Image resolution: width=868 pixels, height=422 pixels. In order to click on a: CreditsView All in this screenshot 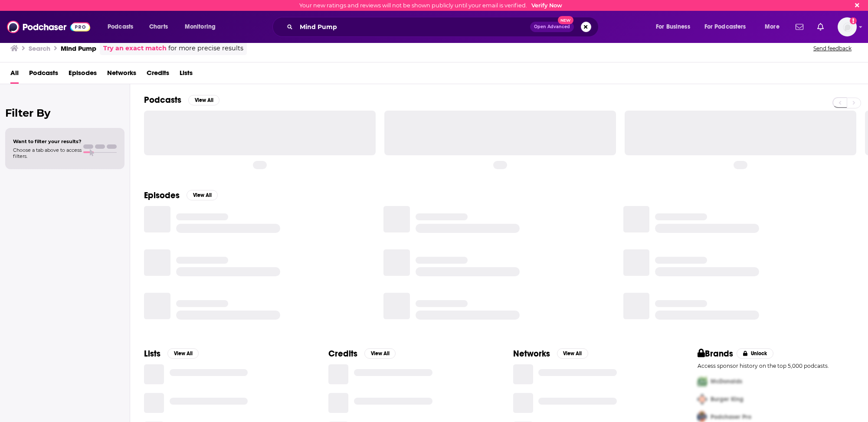, I will do `click(362, 354)`.